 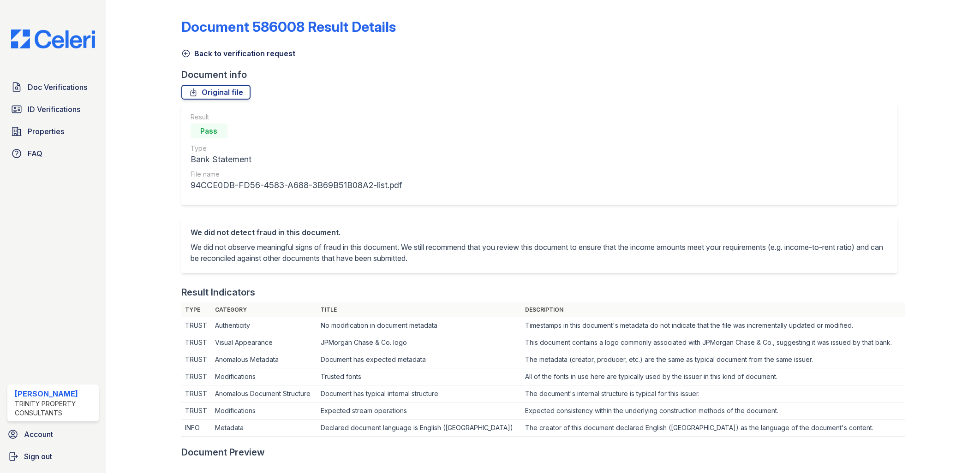 I want to click on a: Document 586008 Result Details, so click(x=289, y=27).